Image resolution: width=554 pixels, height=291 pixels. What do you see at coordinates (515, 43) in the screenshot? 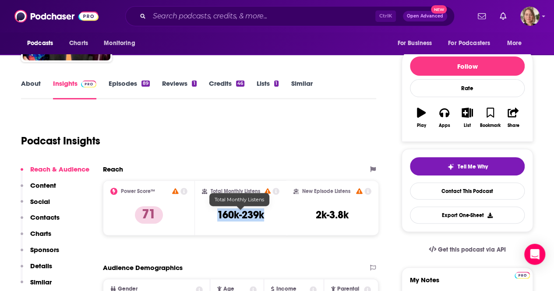
I see `span: More` at bounding box center [515, 43].